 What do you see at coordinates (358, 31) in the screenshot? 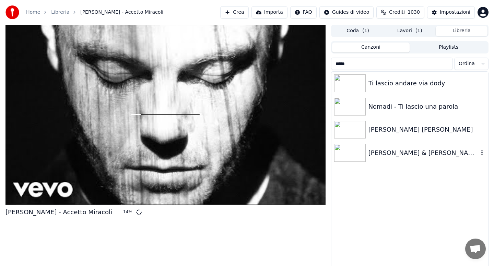
I see `button: Coda` at bounding box center [358, 31].